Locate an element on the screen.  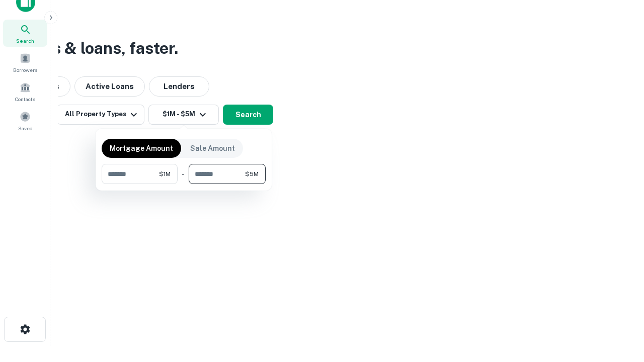
p: Mortgage Amount is located at coordinates (141, 148).